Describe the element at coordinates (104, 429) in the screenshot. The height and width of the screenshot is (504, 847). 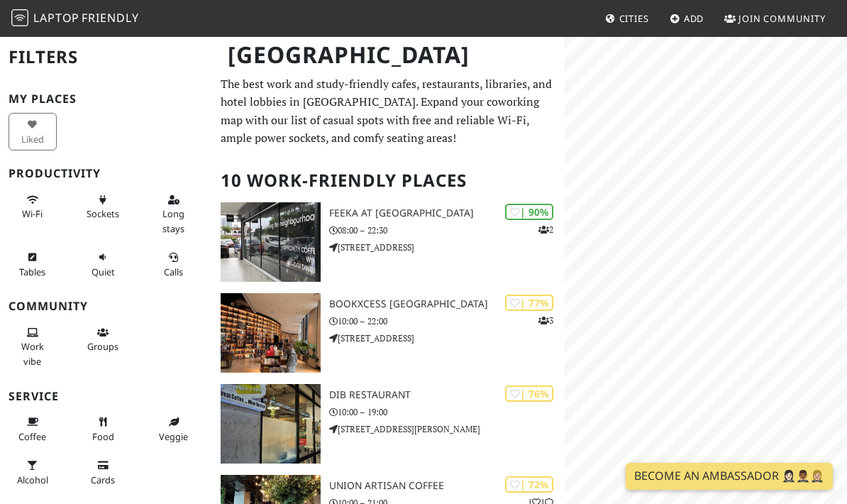
I see `button: Food` at that location.